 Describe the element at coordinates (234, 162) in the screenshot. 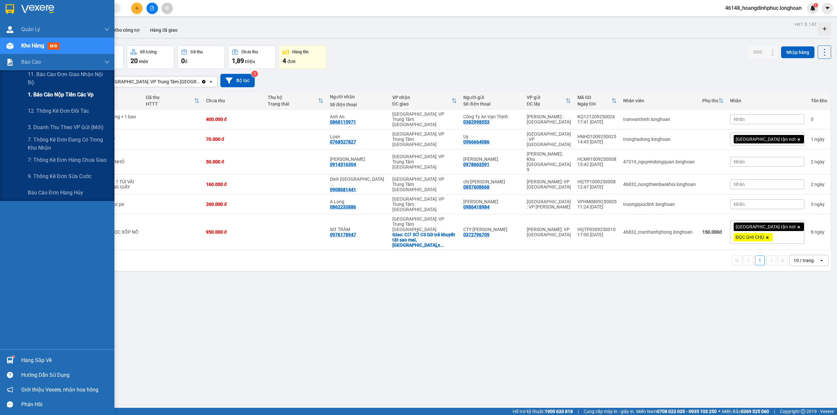

I see `div: 50.000 đ` at that location.